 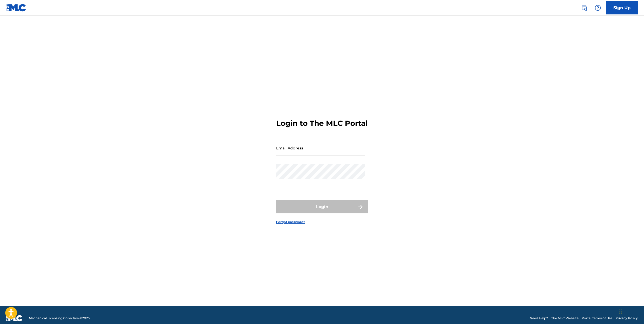 I want to click on a: Forgot password?, so click(x=290, y=222).